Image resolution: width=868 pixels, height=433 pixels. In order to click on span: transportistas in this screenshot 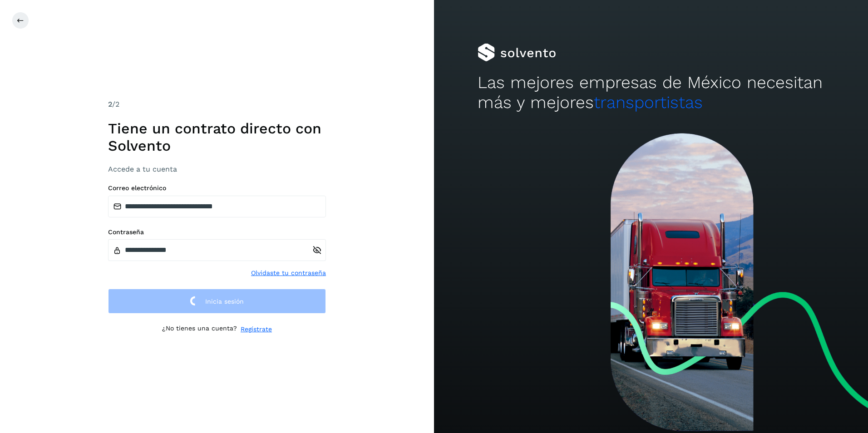, I will do `click(648, 102)`.